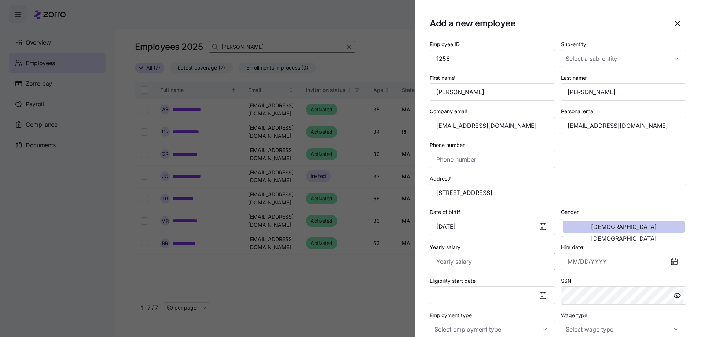  I want to click on input: Last name, so click(623, 92).